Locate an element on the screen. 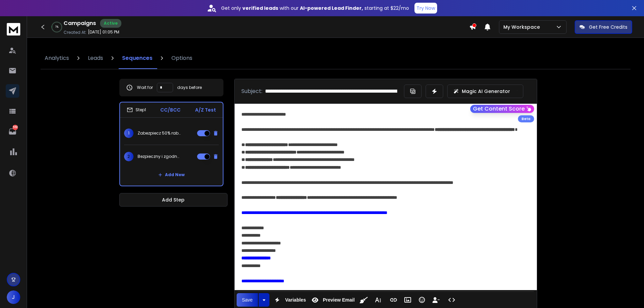  li: Step1CC/BCCA/Z Test1Zabezpiecz 50% rabatu na Kompletny System Sygnalistów – tylko 150 PLN/mies.2B... is located at coordinates (172, 144).